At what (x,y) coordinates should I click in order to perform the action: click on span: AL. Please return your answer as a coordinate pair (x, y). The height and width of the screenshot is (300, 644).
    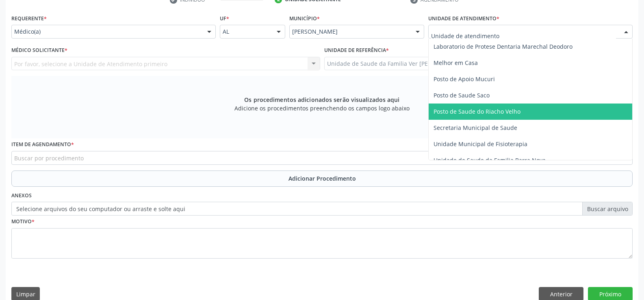
    Looking at the image, I should click on (245, 31).